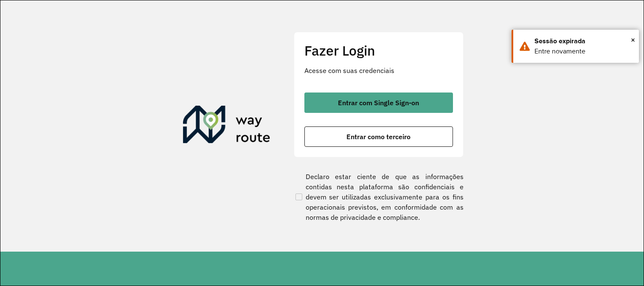 The height and width of the screenshot is (286, 644). Describe the element at coordinates (227, 126) in the screenshot. I see `img: Roteirizador AmbevTech` at that location.